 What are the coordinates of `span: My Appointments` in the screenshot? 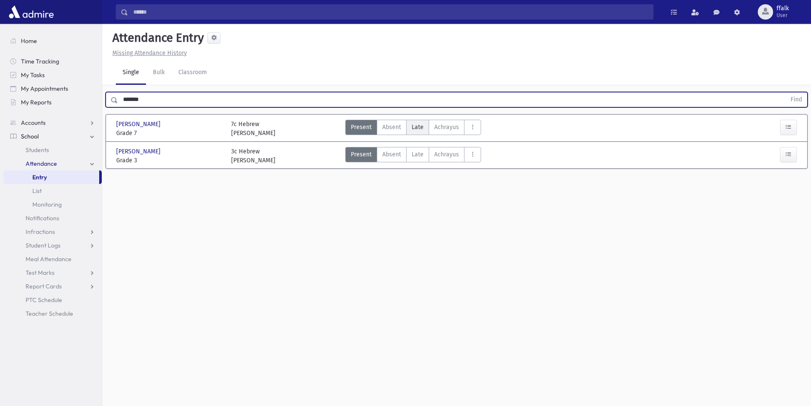 It's located at (44, 89).